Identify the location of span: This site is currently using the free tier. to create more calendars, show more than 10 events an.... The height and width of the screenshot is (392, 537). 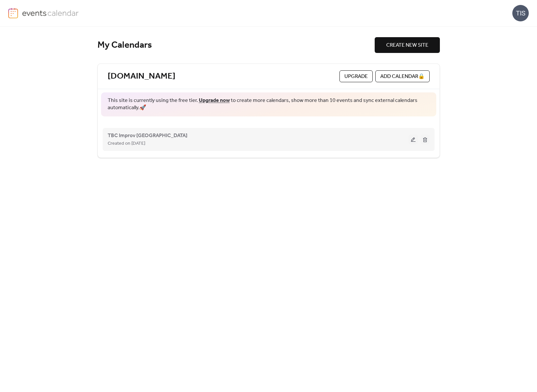
(268, 104).